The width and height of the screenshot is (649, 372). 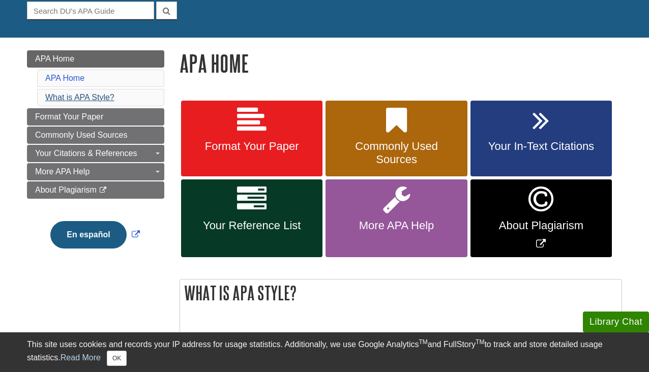 What do you see at coordinates (324, 352) in the screenshot?
I see `div: This site uses cookies and records your IP address for usage statistics. Additionally, we use Goo...` at bounding box center [324, 352].